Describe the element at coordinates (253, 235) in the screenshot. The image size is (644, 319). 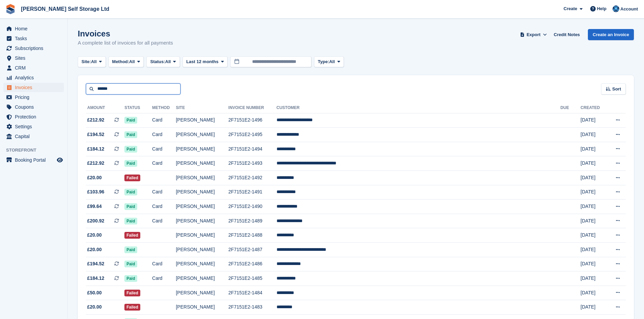
I see `td: 2F7151E2-1488` at that location.